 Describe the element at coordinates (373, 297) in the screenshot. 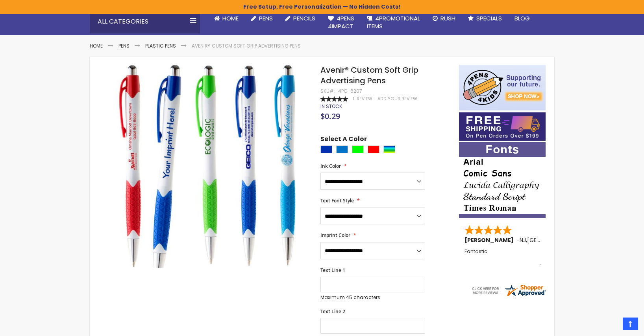

I see `p: Maximum 45 characters` at that location.